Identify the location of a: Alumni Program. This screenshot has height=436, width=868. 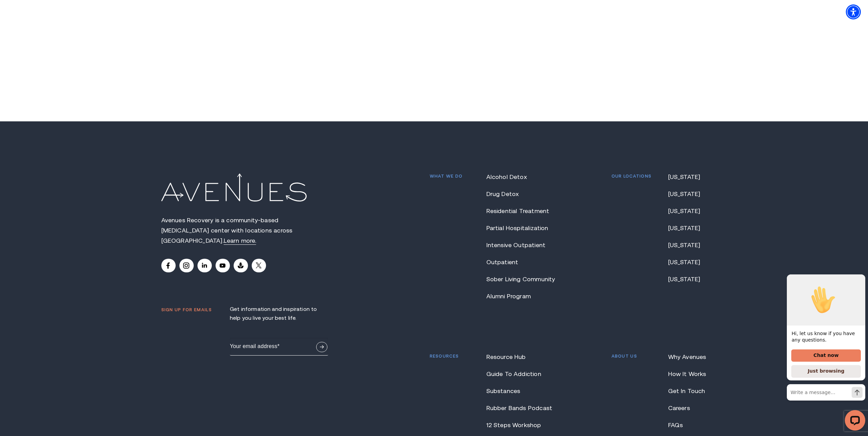
(520, 296).